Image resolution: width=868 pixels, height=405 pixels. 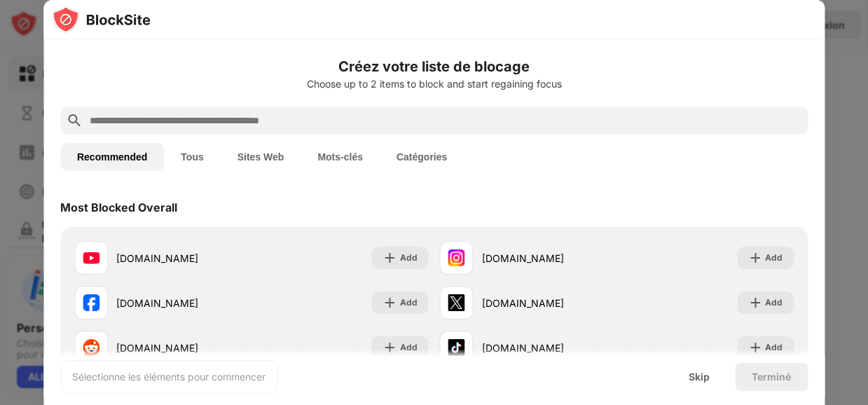 What do you see at coordinates (192, 157) in the screenshot?
I see `button: Tous` at bounding box center [192, 157].